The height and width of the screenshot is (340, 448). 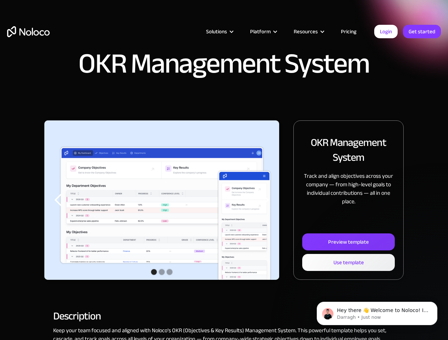 What do you see at coordinates (348, 189) in the screenshot?
I see `p: Track and align objectives across your company — from high-level goals to individual contribution...` at bounding box center [348, 189].